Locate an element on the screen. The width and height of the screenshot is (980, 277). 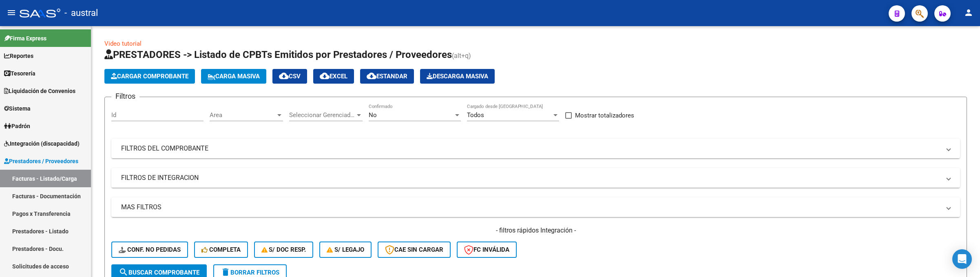
span: S/ Doc Resp. is located at coordinates (284, 250).